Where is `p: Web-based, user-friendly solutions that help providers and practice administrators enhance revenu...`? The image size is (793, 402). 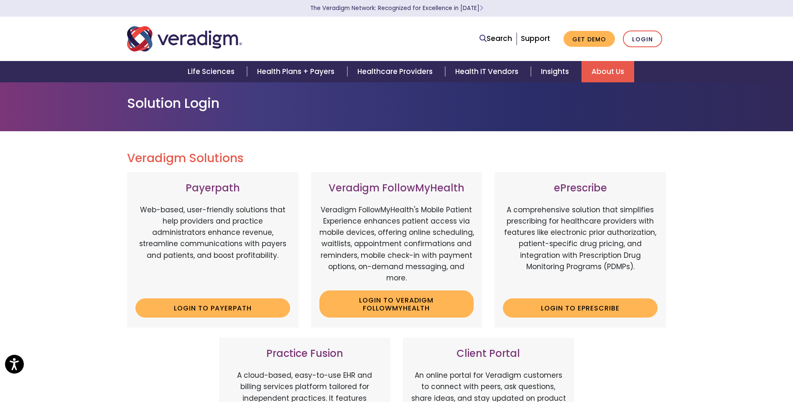
p: Web-based, user-friendly solutions that help providers and practice administrators enhance revenu... is located at coordinates (213, 248).